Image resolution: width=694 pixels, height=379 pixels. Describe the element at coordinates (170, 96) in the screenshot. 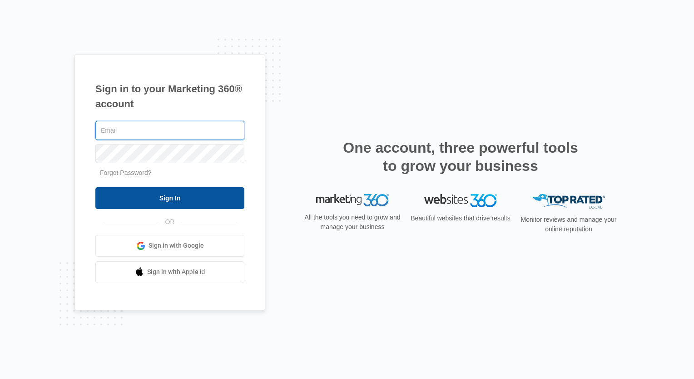

I see `h1: Sign in to your Marketing 360® account` at that location.